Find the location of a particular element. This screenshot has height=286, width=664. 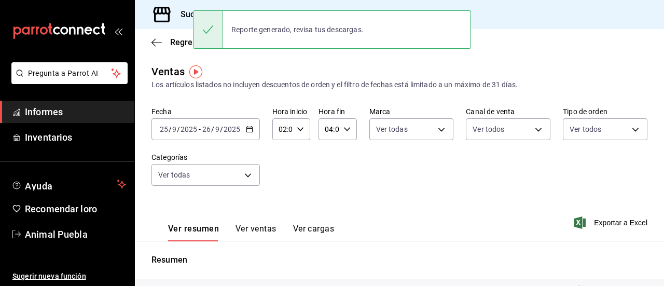

font: Ver cargas is located at coordinates (314, 228).